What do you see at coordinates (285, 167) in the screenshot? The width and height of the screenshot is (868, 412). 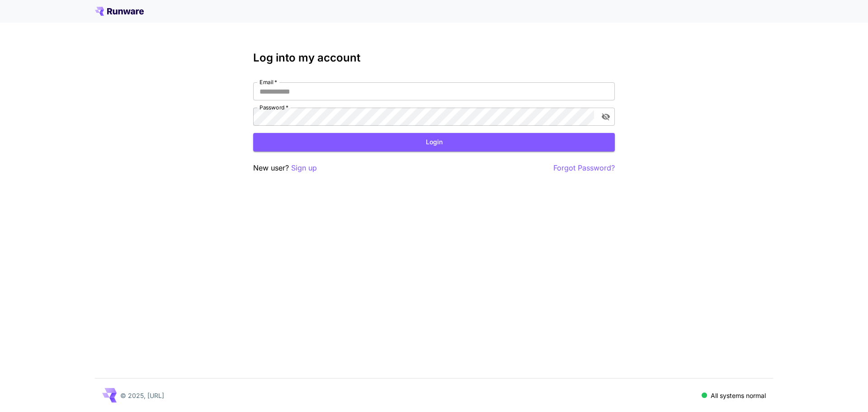 I see `p: New user?` at bounding box center [285, 167].